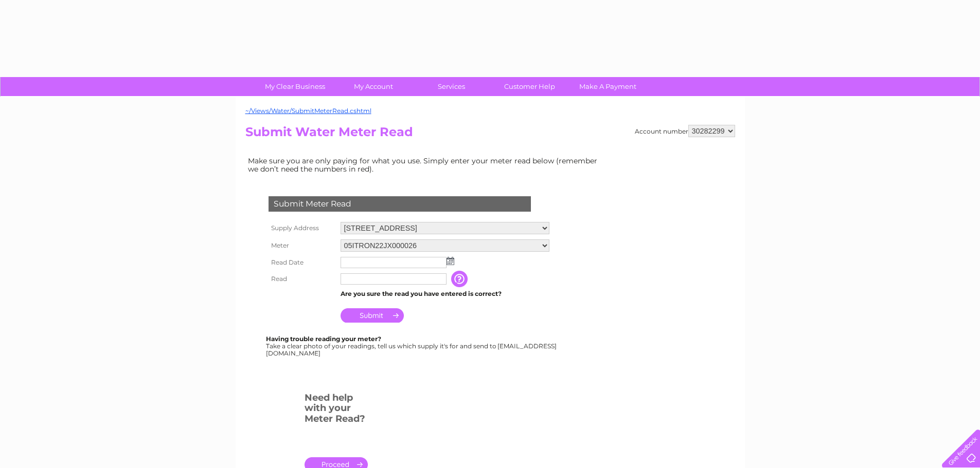  What do you see at coordinates (336, 410) in the screenshot?
I see `h3: Need help with your Meter Read?` at bounding box center [336, 410].